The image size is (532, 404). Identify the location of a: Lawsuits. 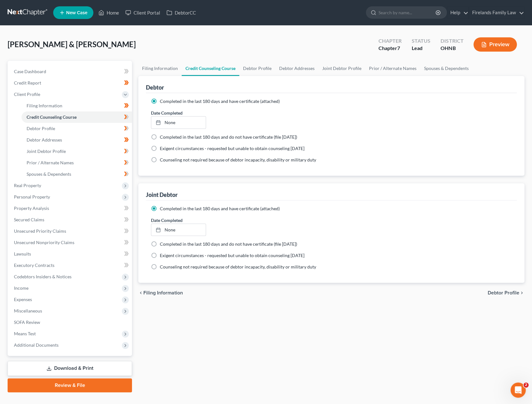
(70, 254).